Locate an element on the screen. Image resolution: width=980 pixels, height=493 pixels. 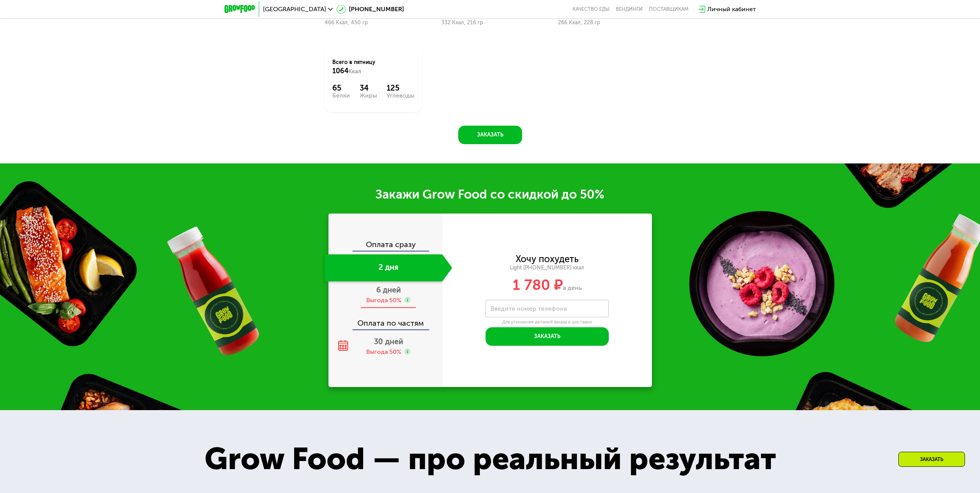
a: Качество еды is located at coordinates (592, 10).